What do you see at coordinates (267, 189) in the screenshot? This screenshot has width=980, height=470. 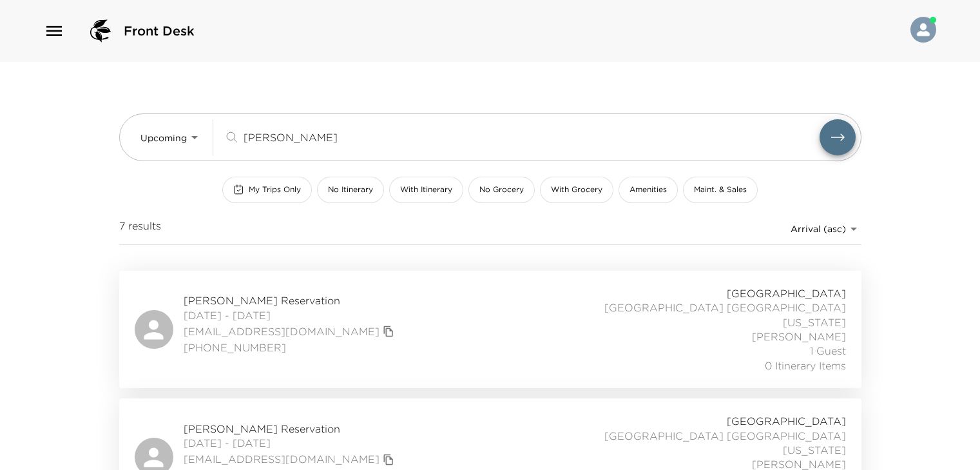 I see `button: My Trips Only` at bounding box center [267, 189].